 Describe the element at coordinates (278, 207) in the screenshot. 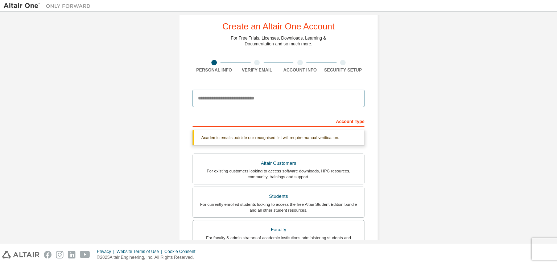

I see `div: For currently enrolled students looking to access the free Altair Student Edition bundle and all ...` at that location.